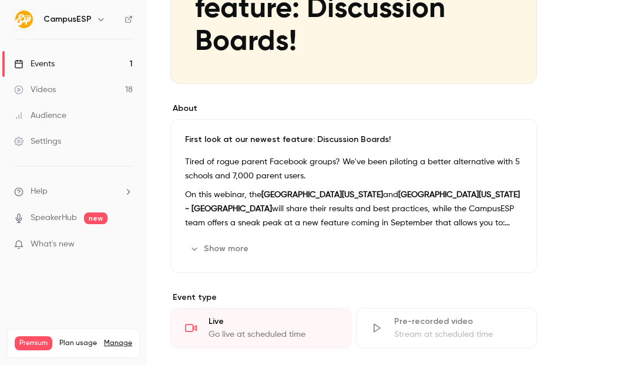 The image size is (638, 365). Describe the element at coordinates (273, 322) in the screenshot. I see `div: Live` at that location.